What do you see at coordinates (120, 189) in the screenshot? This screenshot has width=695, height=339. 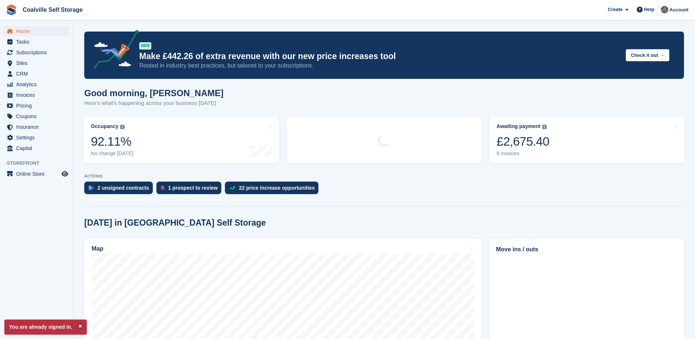 I see `a: 2 unsigned contracts` at bounding box center [120, 189].